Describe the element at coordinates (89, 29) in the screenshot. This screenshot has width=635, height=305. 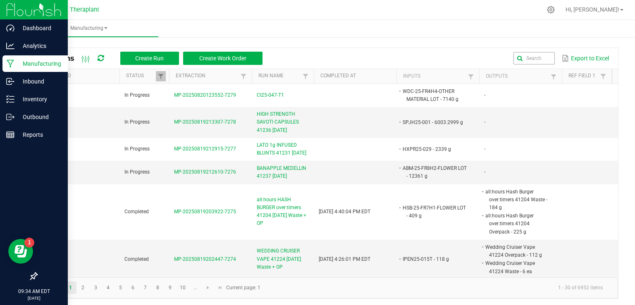
I see `a: Manufacturing` at that location.